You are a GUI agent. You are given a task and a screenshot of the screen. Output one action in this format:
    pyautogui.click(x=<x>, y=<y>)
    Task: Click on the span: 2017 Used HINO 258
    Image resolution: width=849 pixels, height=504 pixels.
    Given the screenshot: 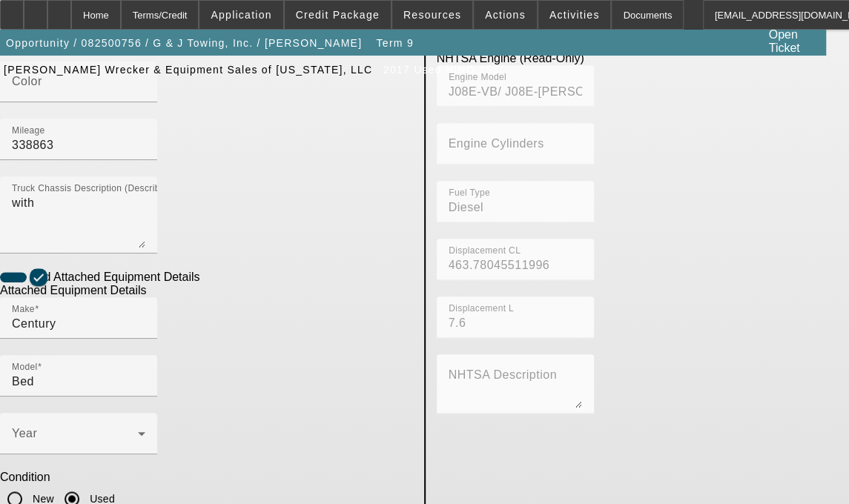 What is the action you would take?
    pyautogui.click(x=441, y=70)
    